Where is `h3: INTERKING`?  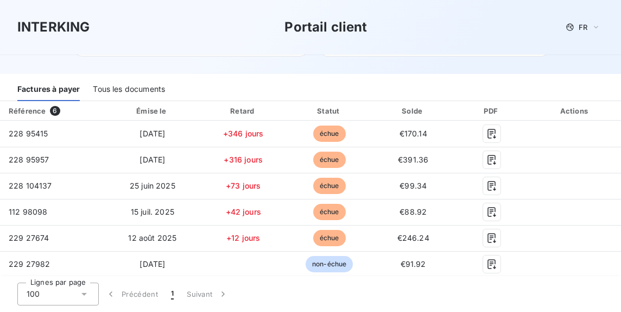
h3: INTERKING is located at coordinates (53, 27).